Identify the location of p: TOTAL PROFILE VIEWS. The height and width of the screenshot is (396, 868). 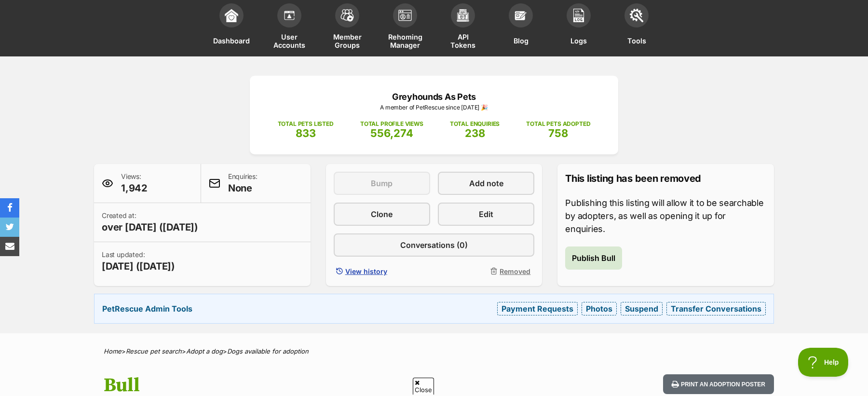
(392, 124).